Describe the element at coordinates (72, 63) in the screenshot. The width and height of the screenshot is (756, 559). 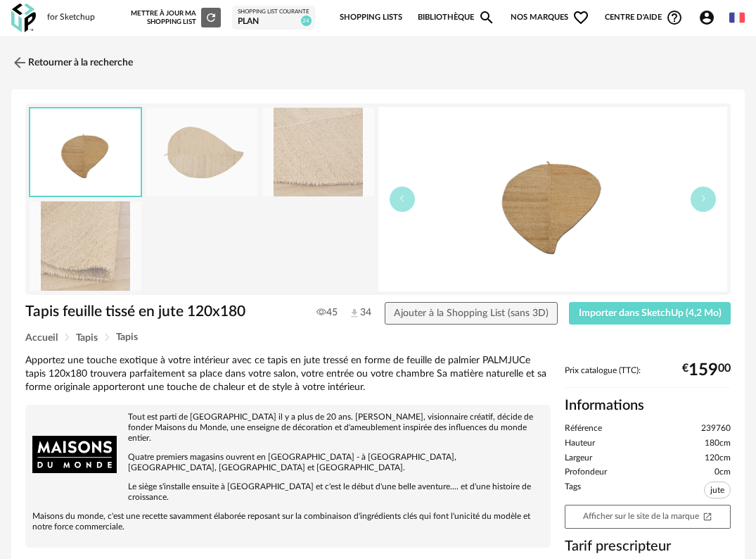
I see `a: Retourner à la recherche` at that location.